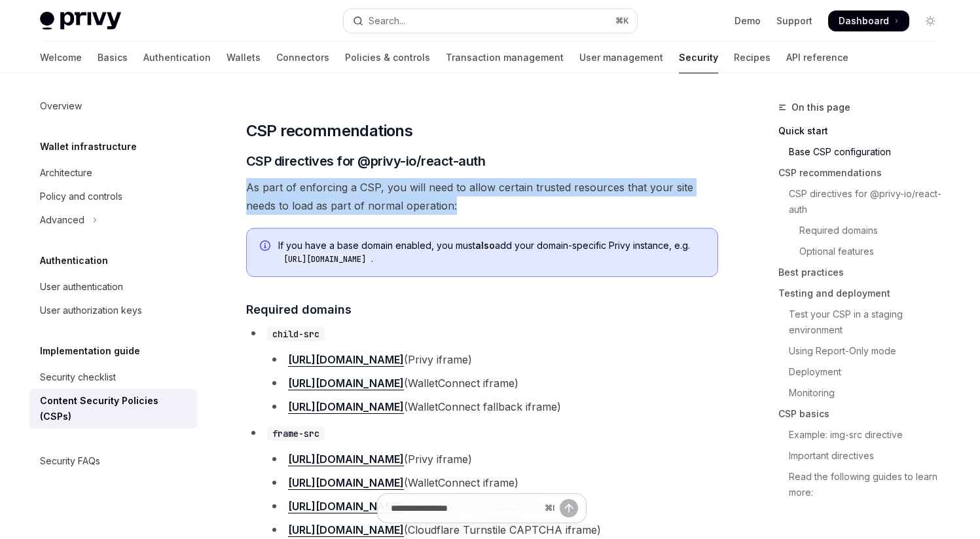 The height and width of the screenshot is (539, 980). Describe the element at coordinates (482, 197) in the screenshot. I see `span: As part of enforcing a CSP, you will need to allow certain trusted resources that your site needs...` at that location.